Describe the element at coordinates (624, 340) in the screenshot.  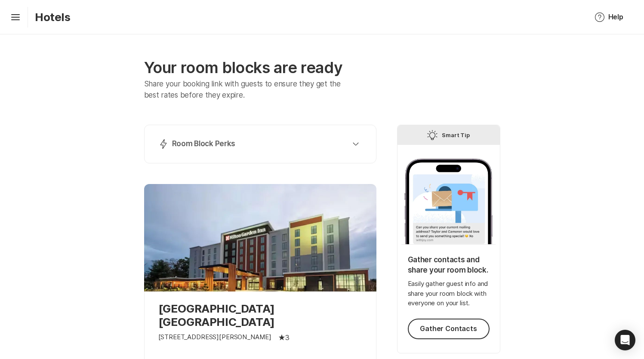
I see `div: Open Intercom Messenger` at that location.